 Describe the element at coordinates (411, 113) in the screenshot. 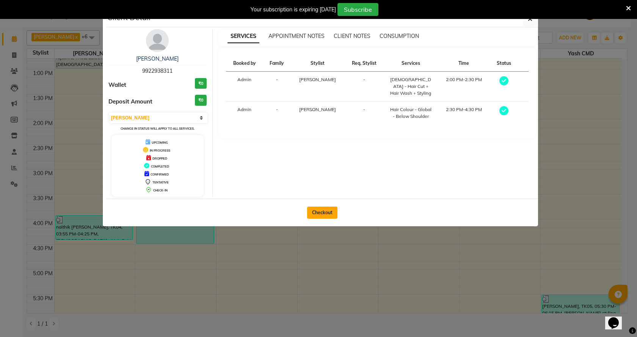

I see `div: Hair Colour - Global - Below Shoulder` at that location.